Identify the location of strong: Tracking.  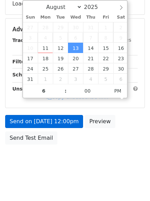
(24, 40).